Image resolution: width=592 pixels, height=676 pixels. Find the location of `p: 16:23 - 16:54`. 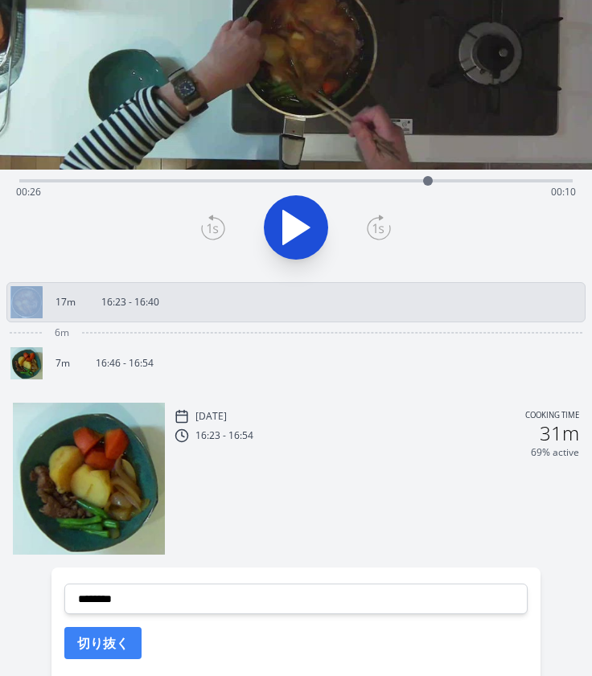

p: 16:23 - 16:54 is located at coordinates (224, 436).